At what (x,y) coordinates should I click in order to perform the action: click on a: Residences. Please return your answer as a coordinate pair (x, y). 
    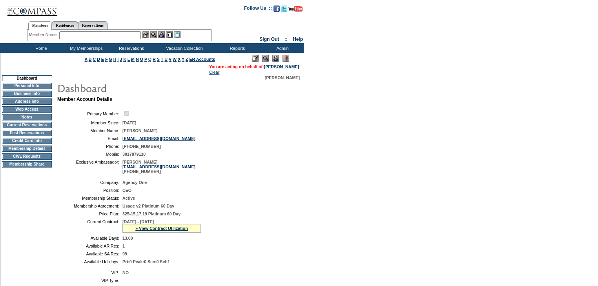
    Looking at the image, I should click on (65, 25).